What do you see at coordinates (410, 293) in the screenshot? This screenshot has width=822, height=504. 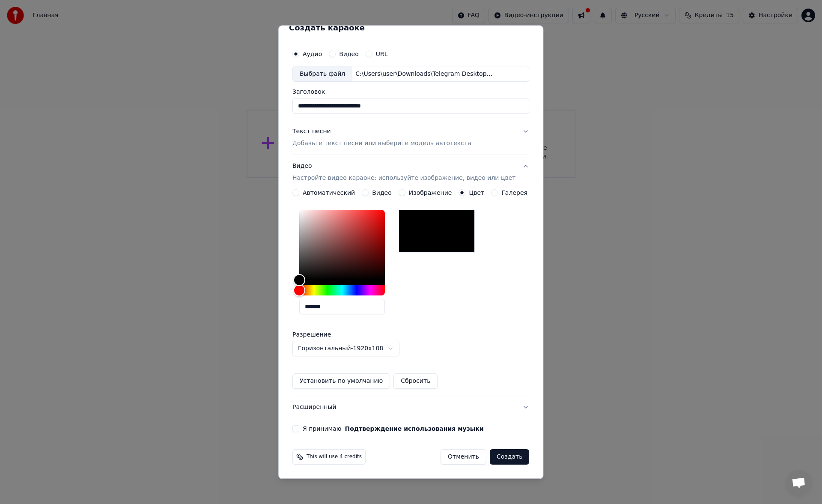 I see `div: ВидеоНастройте видео караоке: используйте изображение, видео или цвет` at bounding box center [410, 293].